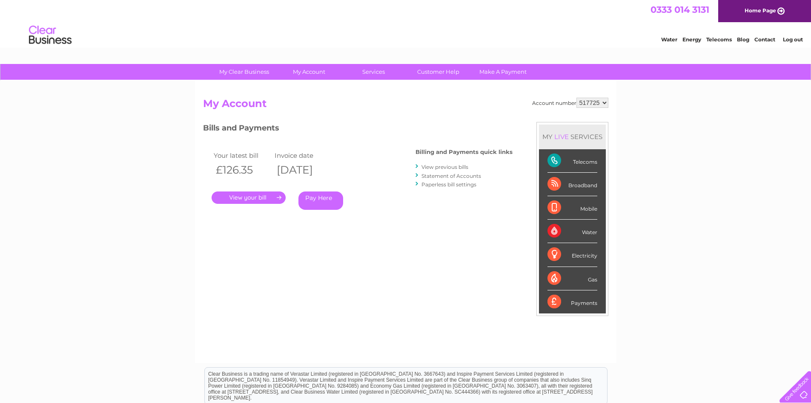  Describe the element at coordinates (572, 302) in the screenshot. I see `div: Payments` at that location.